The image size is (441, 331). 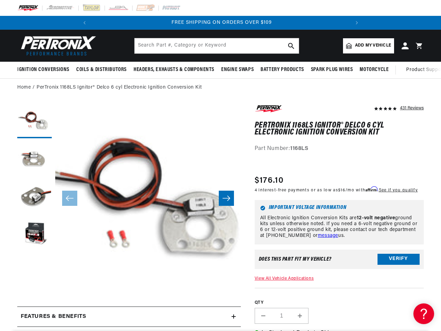 I want to click on div: 431 Reviews, so click(x=412, y=108).